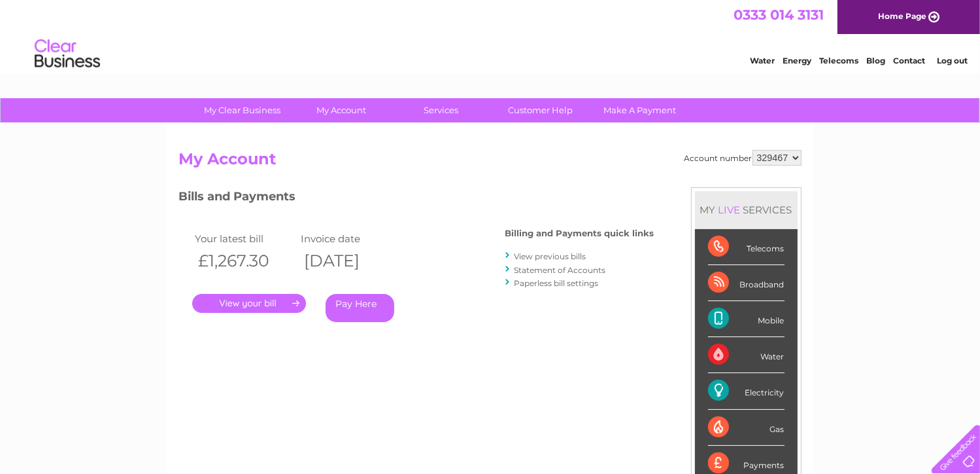  What do you see at coordinates (746, 282) in the screenshot?
I see `div: Broadband` at bounding box center [746, 282].